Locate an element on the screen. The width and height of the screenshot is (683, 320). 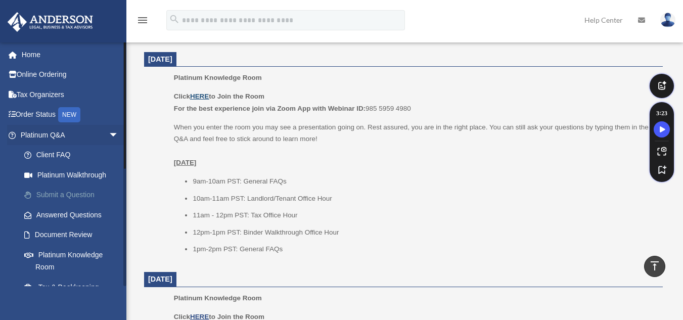
a: Document Review is located at coordinates (74, 235).